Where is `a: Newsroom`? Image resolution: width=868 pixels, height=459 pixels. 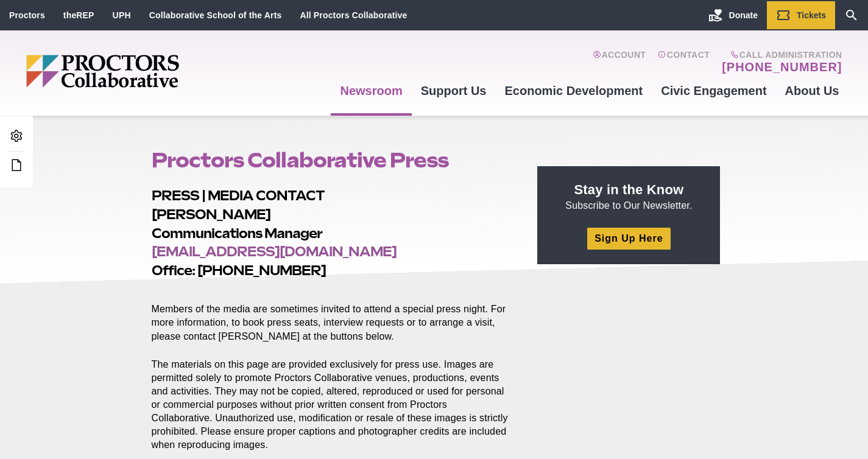 a: Newsroom is located at coordinates (371, 91).